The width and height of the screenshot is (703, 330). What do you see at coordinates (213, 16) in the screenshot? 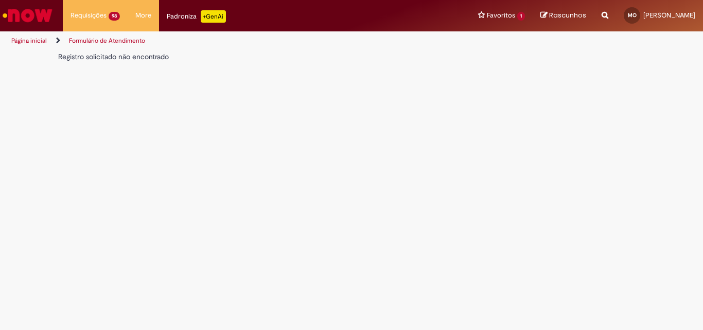
I see `p: +GenAi` at bounding box center [213, 16].